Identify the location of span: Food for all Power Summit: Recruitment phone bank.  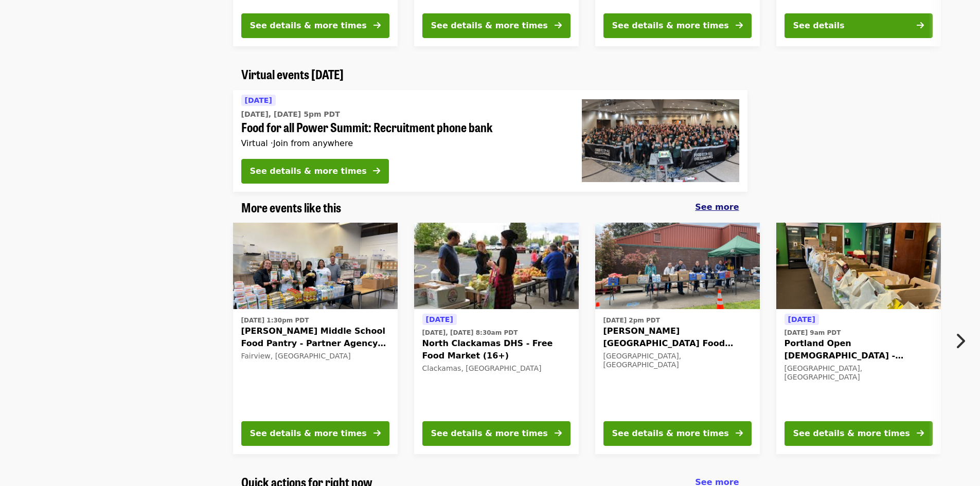
(404, 127).